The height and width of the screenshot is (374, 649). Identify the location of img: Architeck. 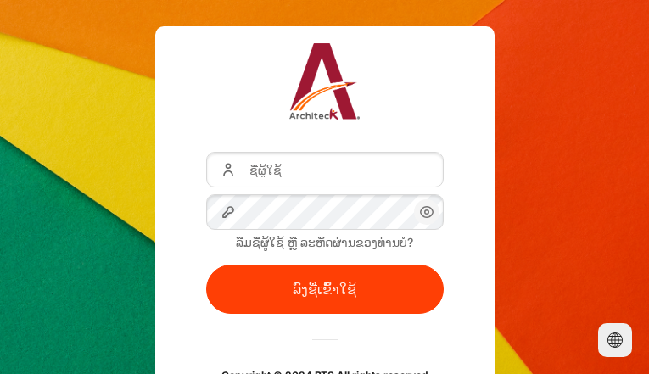
(324, 81).